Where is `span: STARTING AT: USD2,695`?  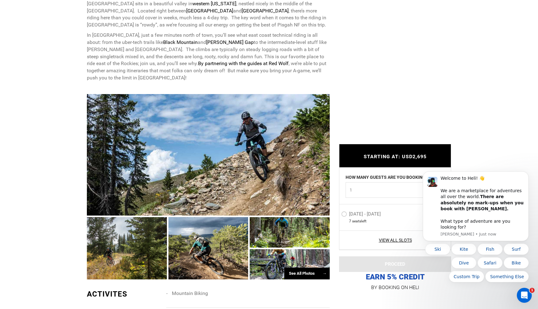
span: STARTING AT: USD2,695 is located at coordinates (395, 157).